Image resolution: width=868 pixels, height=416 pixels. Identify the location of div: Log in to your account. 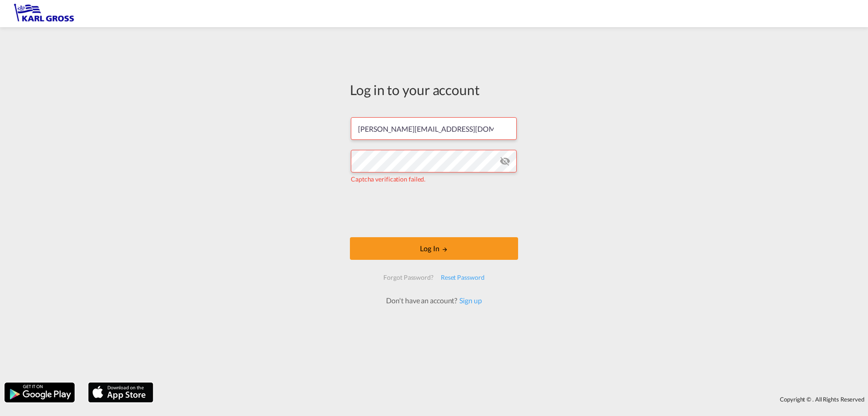
(434, 90).